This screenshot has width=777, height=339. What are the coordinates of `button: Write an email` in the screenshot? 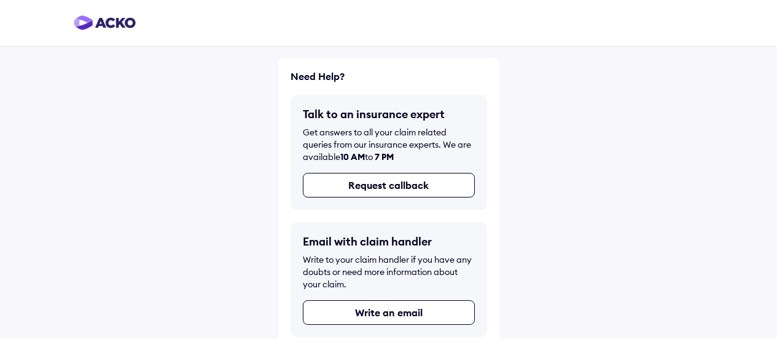 It's located at (389, 312).